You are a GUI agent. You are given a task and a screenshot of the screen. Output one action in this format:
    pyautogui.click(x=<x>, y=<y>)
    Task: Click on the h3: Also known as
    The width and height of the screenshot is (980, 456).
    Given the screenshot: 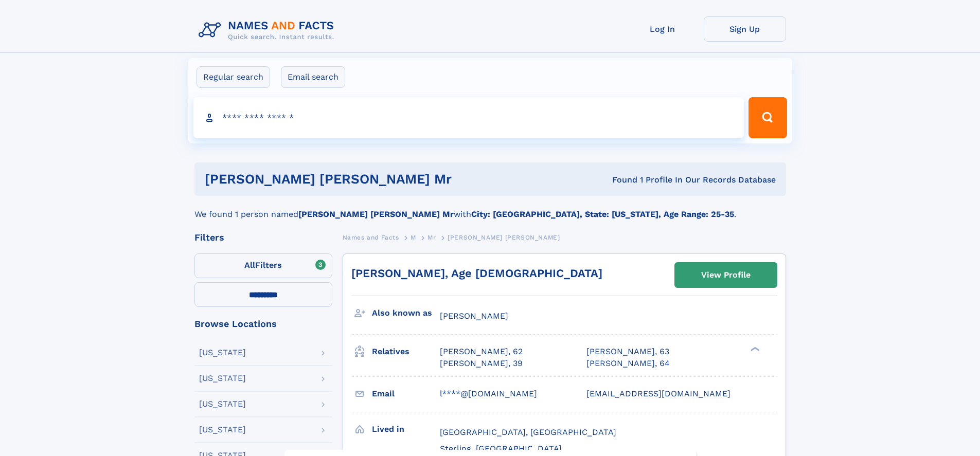 What is the action you would take?
    pyautogui.click(x=406, y=313)
    